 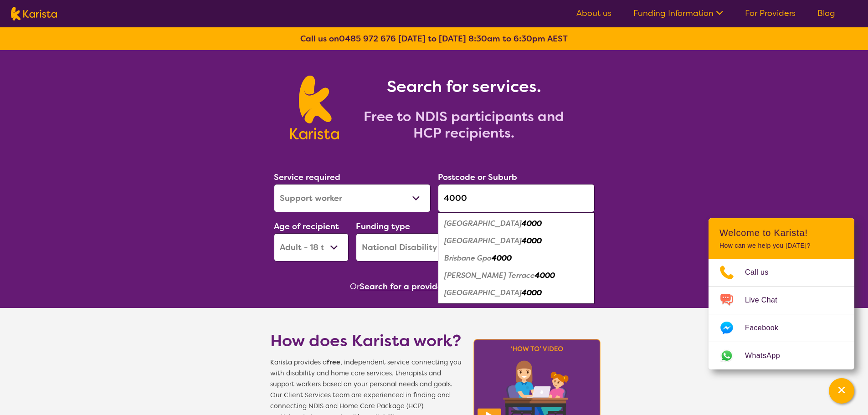 What do you see at coordinates (516, 293) in the screenshot?
I see `div: Spring Hill 4000` at bounding box center [516, 293].